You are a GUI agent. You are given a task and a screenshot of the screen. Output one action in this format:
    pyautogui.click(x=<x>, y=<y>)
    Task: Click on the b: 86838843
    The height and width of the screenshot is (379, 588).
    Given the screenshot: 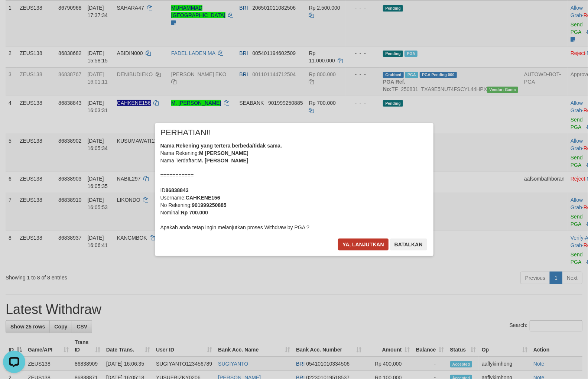 What is the action you would take?
    pyautogui.click(x=177, y=190)
    